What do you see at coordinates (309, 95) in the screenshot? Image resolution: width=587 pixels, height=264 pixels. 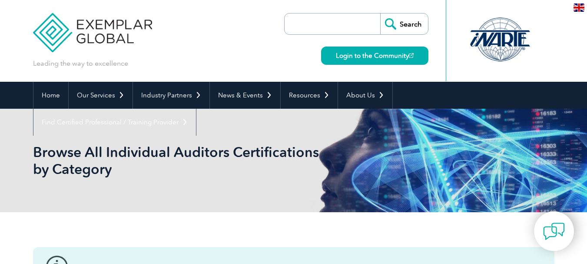 I see `a: Resources` at bounding box center [309, 95].